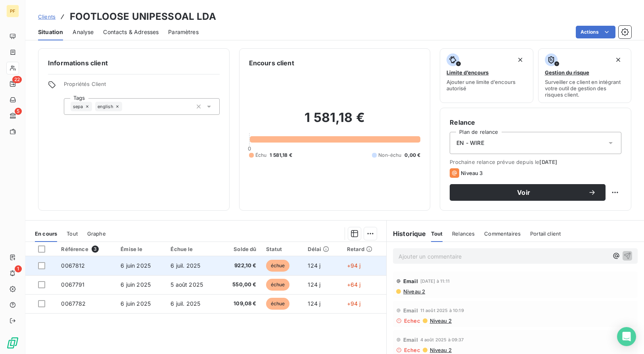 The width and height of the screenshot is (644, 354). I want to click on span: Prochaine relance prévue depuis le, so click(536, 162).